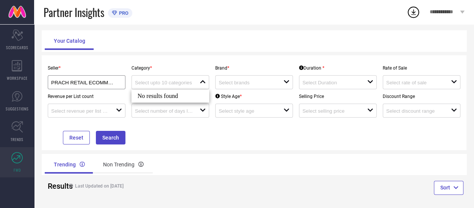 Image resolution: width=474 pixels, height=208 pixels. I want to click on div: Trending, so click(69, 165).